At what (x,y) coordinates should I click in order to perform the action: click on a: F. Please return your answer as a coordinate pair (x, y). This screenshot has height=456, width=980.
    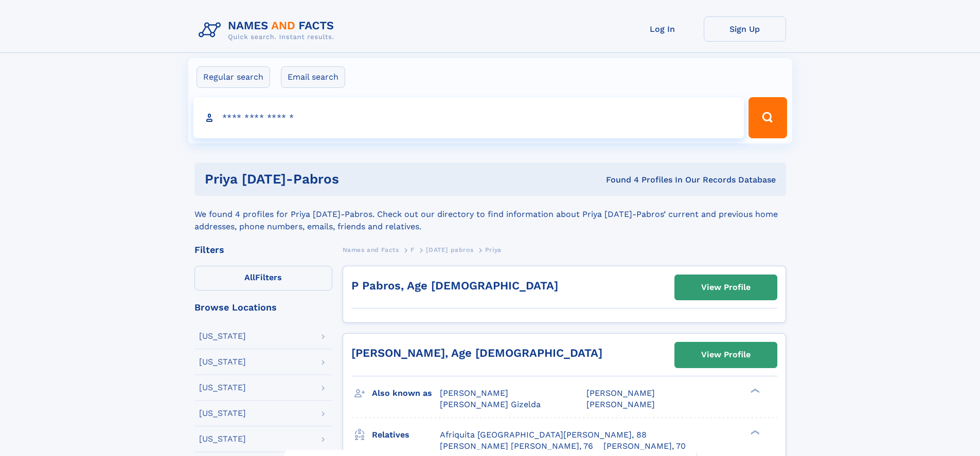
    Looking at the image, I should click on (413, 249).